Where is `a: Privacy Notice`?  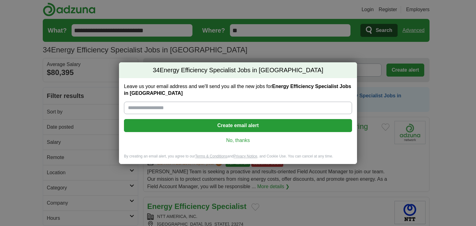
a: Privacy Notice is located at coordinates (246, 156).